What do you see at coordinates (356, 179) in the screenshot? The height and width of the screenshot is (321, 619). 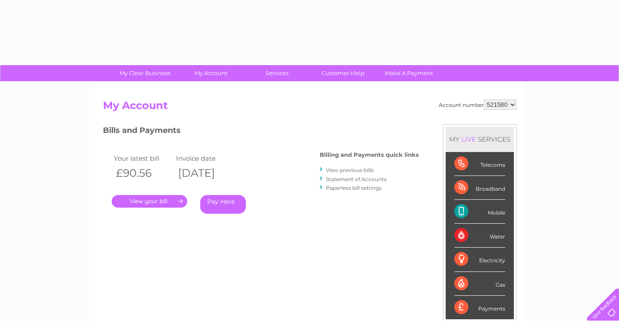 I see `a: Statement of Accounts` at bounding box center [356, 179].